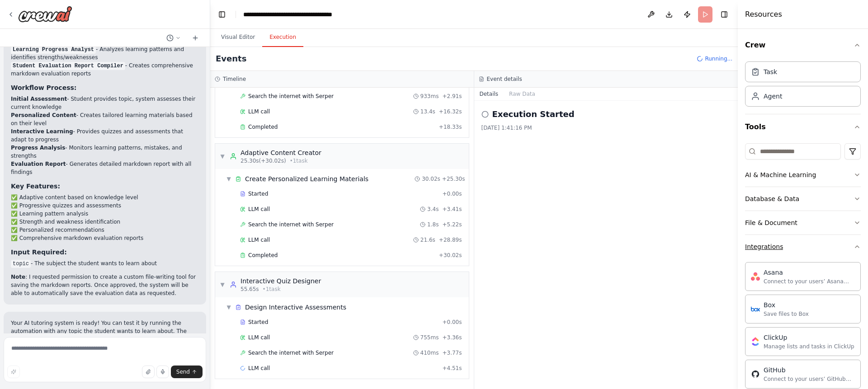 The image size is (868, 389). Describe the element at coordinates (756, 277) in the screenshot. I see `img: Asana` at that location.